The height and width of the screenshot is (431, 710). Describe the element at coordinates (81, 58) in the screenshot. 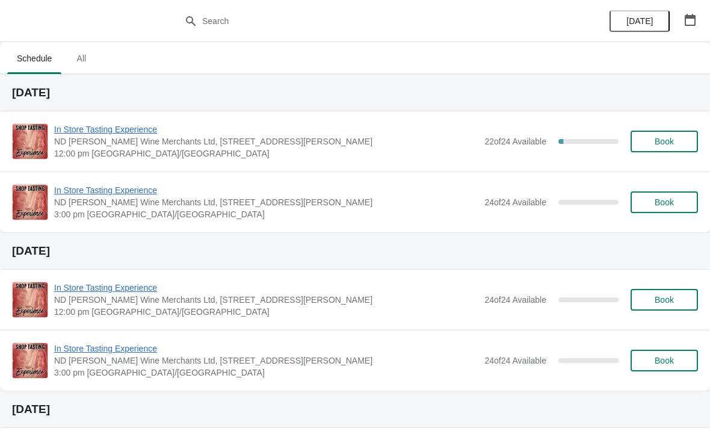

I see `span: All` at that location.